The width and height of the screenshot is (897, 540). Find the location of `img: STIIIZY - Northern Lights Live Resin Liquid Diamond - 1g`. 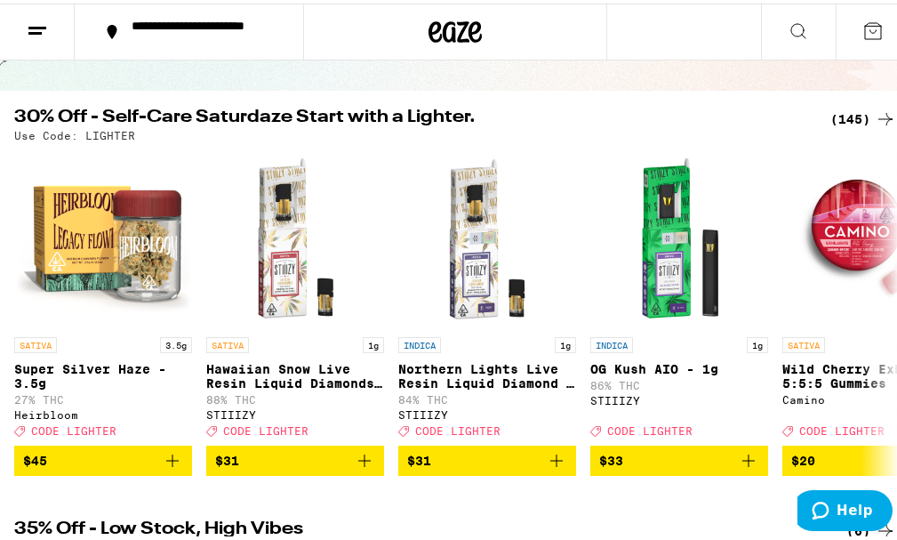

img: STIIIZY - Northern Lights Live Resin Liquid Diamond - 1g is located at coordinates (487, 236).